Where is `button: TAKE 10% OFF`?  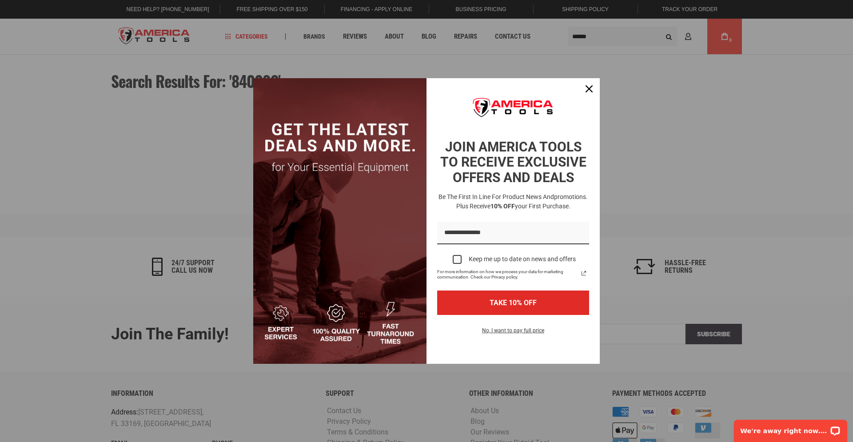 button: TAKE 10% OFF is located at coordinates (513, 303).